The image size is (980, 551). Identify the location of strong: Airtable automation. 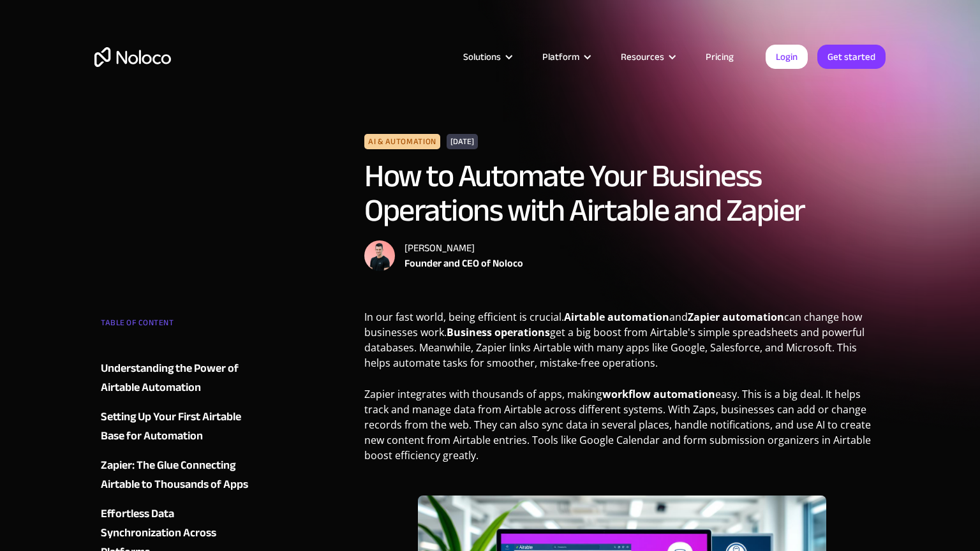
(616, 317).